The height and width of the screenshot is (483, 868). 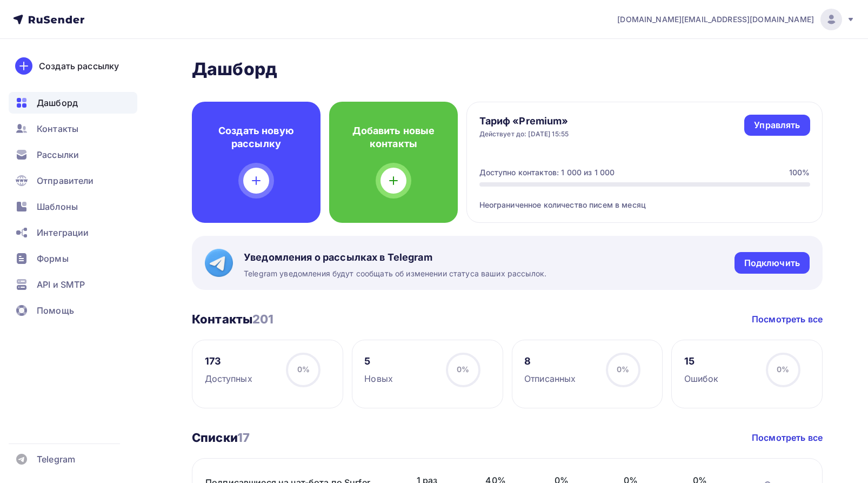 I want to click on h3: Списки, so click(x=221, y=437).